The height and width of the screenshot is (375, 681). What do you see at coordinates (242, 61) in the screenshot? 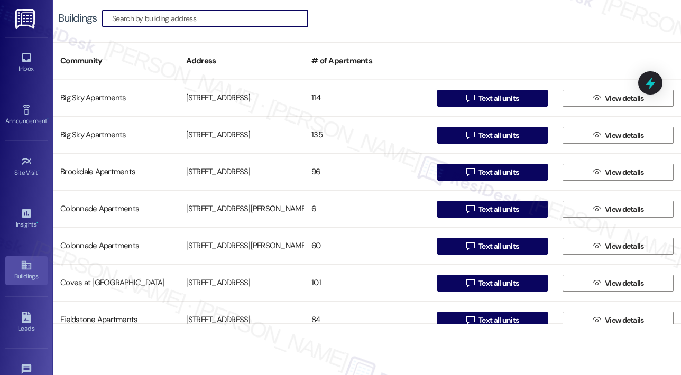
I see `div: Address` at bounding box center [242, 61].